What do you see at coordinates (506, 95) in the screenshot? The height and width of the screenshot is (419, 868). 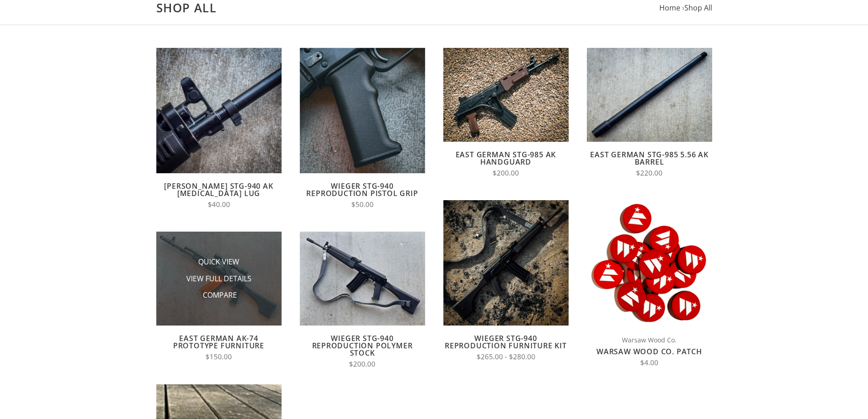 I see `img: East German STG-985 AK Handguard` at bounding box center [506, 95].